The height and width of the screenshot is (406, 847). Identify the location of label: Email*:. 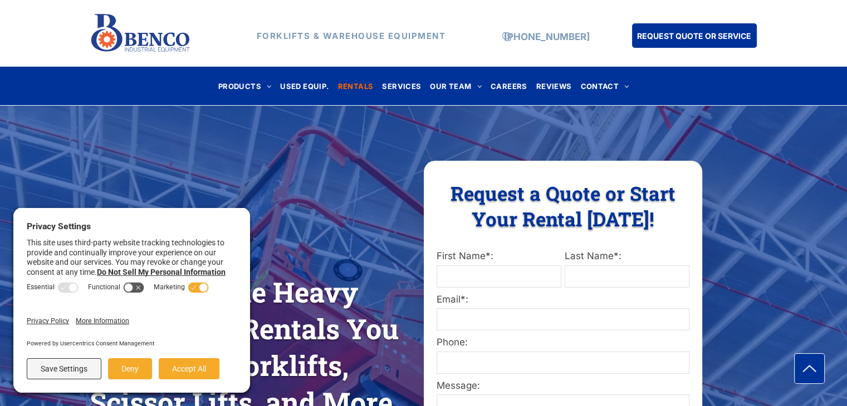
(563, 300).